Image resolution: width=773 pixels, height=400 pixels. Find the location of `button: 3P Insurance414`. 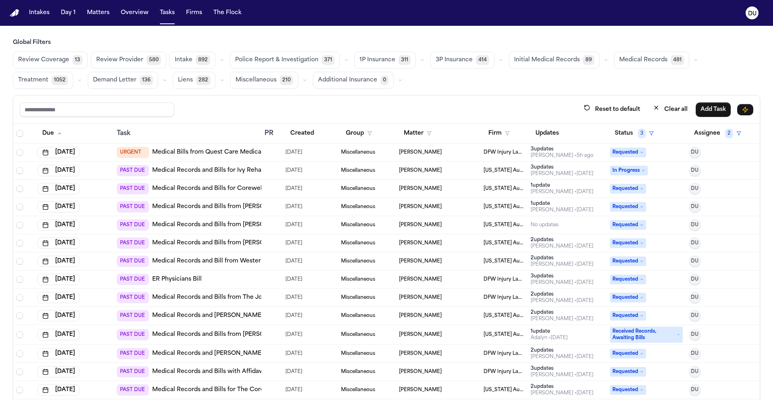

button: 3P Insurance414 is located at coordinates (462, 60).